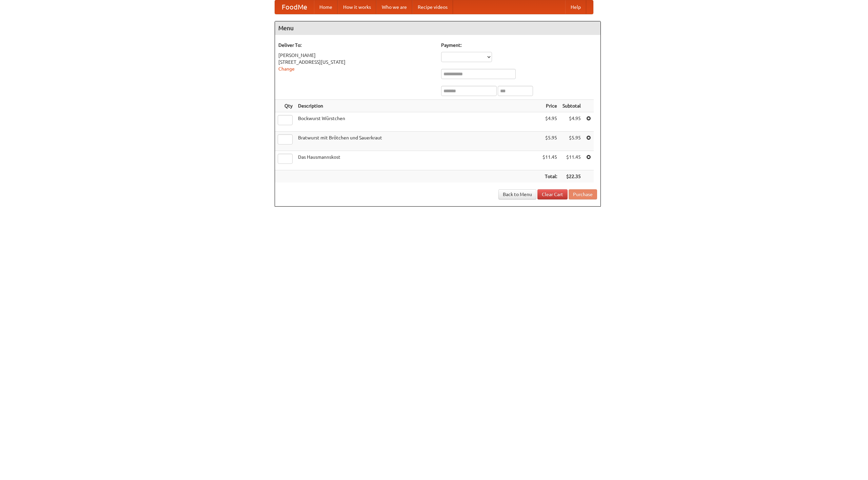  What do you see at coordinates (576, 7) in the screenshot?
I see `a: Help` at bounding box center [576, 7].